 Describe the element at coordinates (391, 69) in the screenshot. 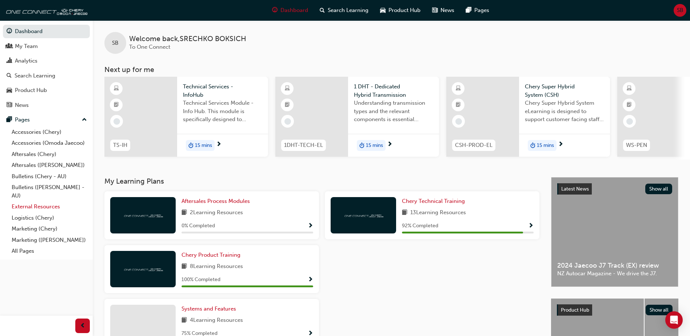

I see `h3: Next up for me` at that location.